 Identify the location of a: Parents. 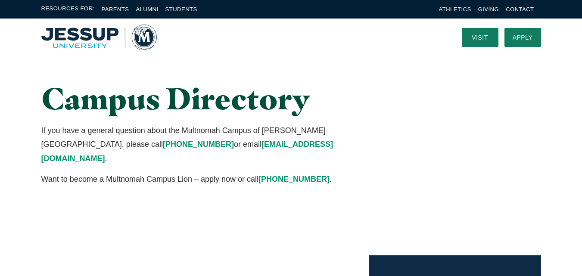
(115, 9).